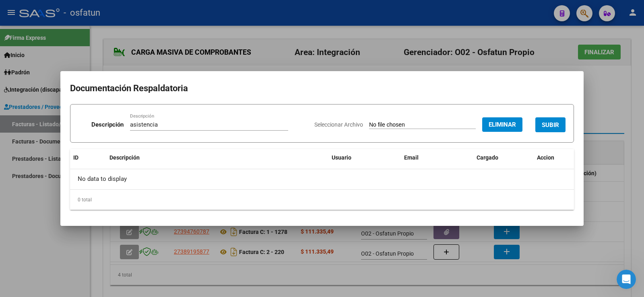 The height and width of the screenshot is (297, 644). What do you see at coordinates (322, 89) in the screenshot?
I see `h2: Documentación Respaldatoria` at bounding box center [322, 89].